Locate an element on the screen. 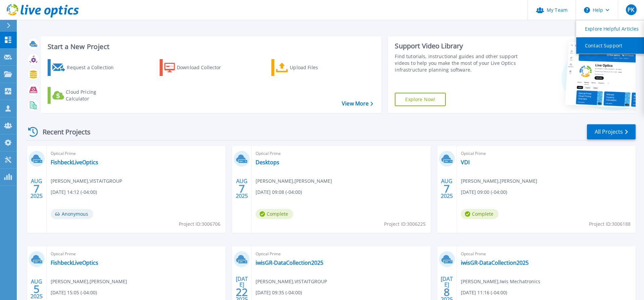 The width and height of the screenshot is (644, 300). span: Anonymous is located at coordinates (72, 214).